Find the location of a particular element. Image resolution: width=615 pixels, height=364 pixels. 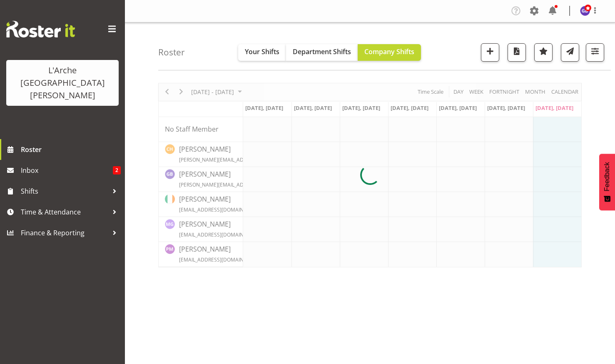

button: Your Shifts is located at coordinates (262, 52).